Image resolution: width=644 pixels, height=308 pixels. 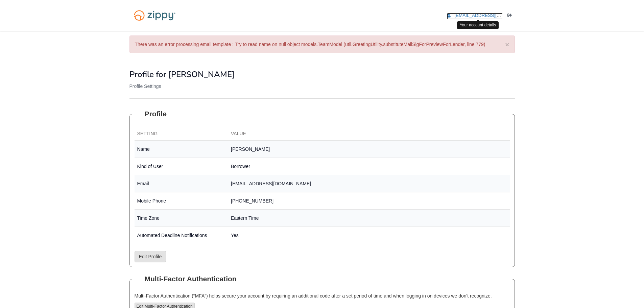 I want to click on div: Your account details, so click(x=478, y=25).